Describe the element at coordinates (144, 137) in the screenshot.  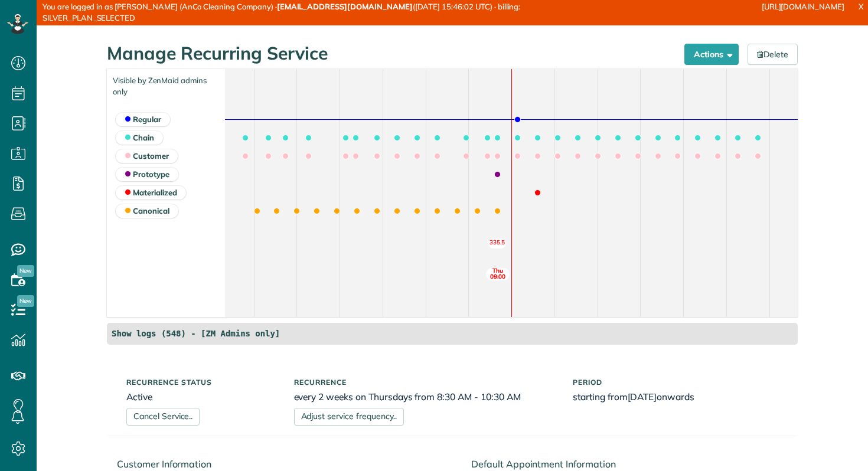
I see `strong: Chain` at that location.